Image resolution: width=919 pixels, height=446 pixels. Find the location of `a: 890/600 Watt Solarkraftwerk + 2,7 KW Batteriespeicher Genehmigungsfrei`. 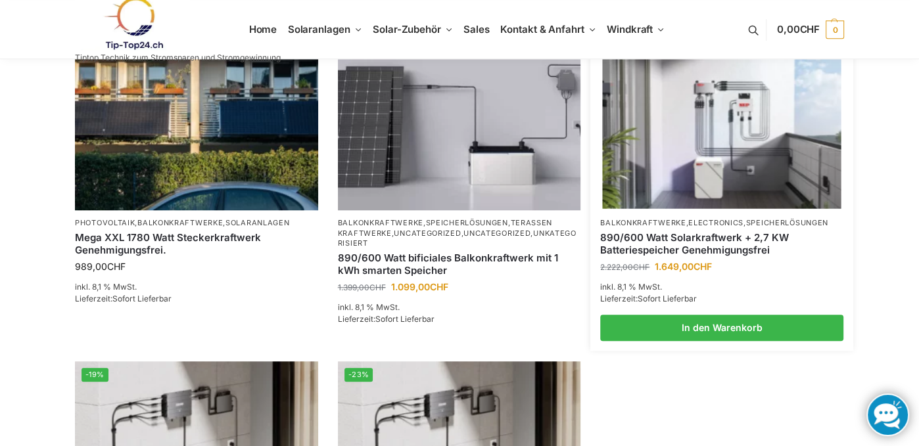

a: 890/600 Watt Solarkraftwerk + 2,7 KW Batteriespeicher Genehmigungsfrei is located at coordinates (722, 244).